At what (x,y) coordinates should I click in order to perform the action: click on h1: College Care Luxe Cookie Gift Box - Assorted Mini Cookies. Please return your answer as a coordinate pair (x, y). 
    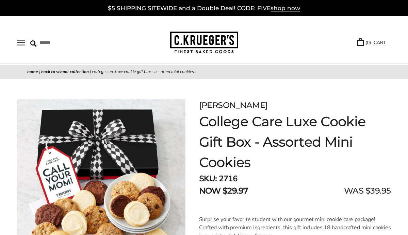
    Looking at the image, I should click on (295, 142).